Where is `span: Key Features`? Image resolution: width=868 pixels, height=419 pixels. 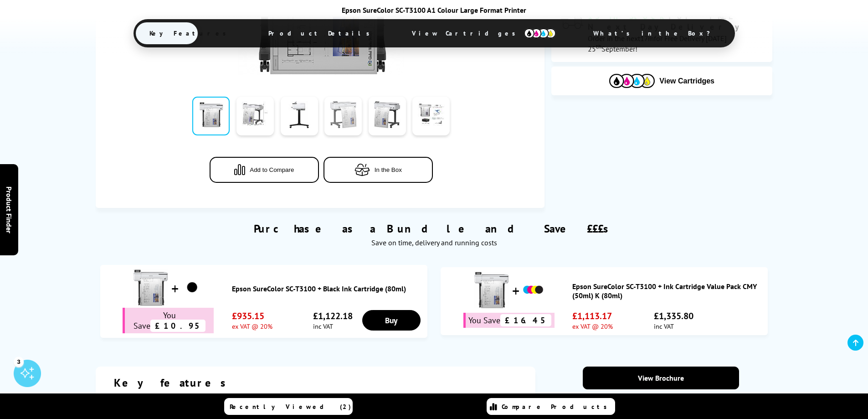
span: Key Features is located at coordinates (190, 33).